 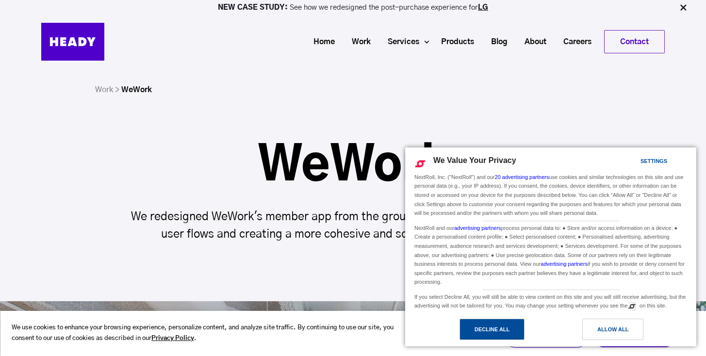 I want to click on a: Blog, so click(x=496, y=42).